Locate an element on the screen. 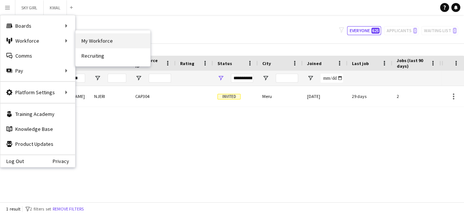  div: Platform Settings is located at coordinates (38, 92).